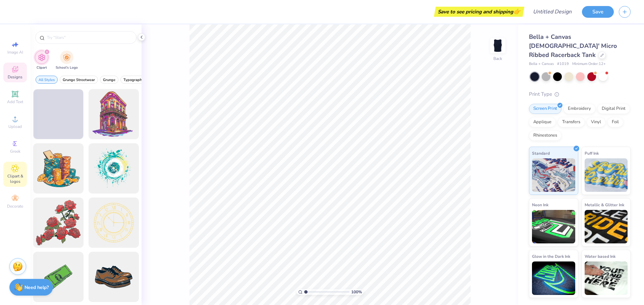  What do you see at coordinates (540, 205) in the screenshot?
I see `span: Neon Ink` at bounding box center [540, 205].